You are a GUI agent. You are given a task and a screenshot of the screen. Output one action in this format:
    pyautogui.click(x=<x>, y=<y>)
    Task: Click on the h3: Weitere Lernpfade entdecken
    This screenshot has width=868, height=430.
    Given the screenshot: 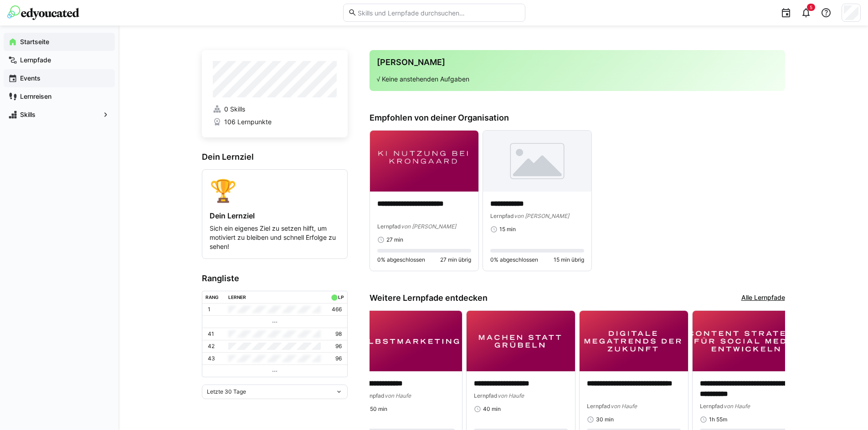 What is the action you would take?
    pyautogui.click(x=428, y=298)
    